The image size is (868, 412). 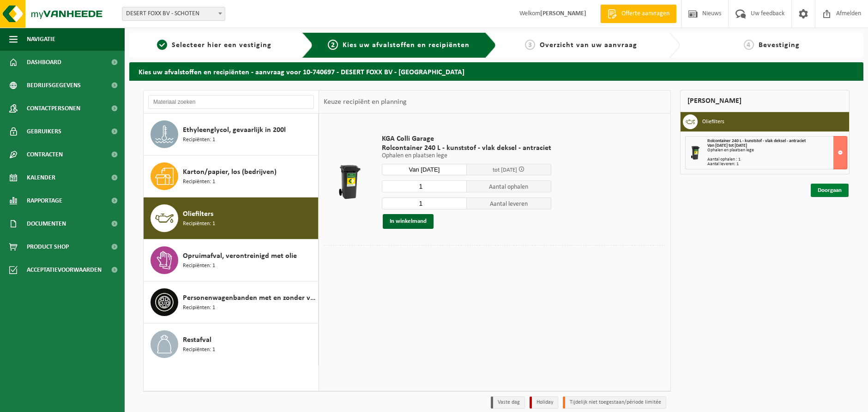 What do you see at coordinates (588, 45) in the screenshot?
I see `span: Overzicht van uw aanvraag` at bounding box center [588, 45].